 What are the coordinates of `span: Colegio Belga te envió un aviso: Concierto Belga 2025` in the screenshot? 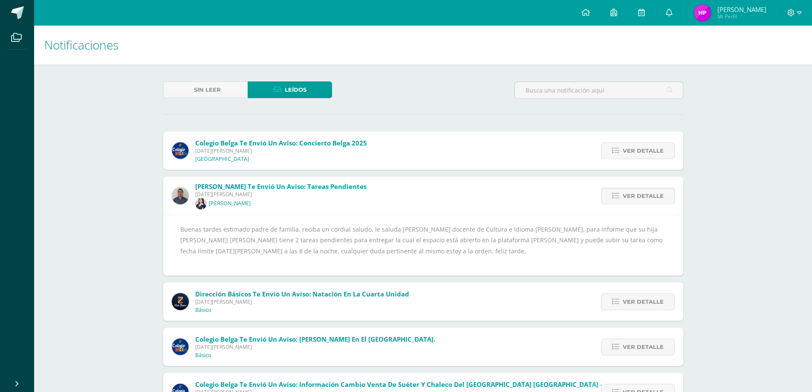 It's located at (281, 143).